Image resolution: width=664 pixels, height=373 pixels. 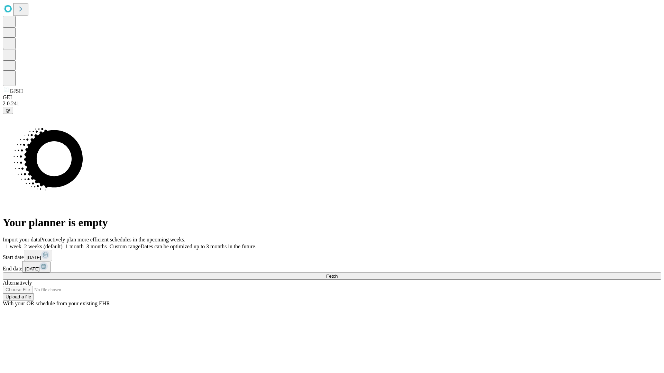 I want to click on div: 2.0.241, so click(x=332, y=104).